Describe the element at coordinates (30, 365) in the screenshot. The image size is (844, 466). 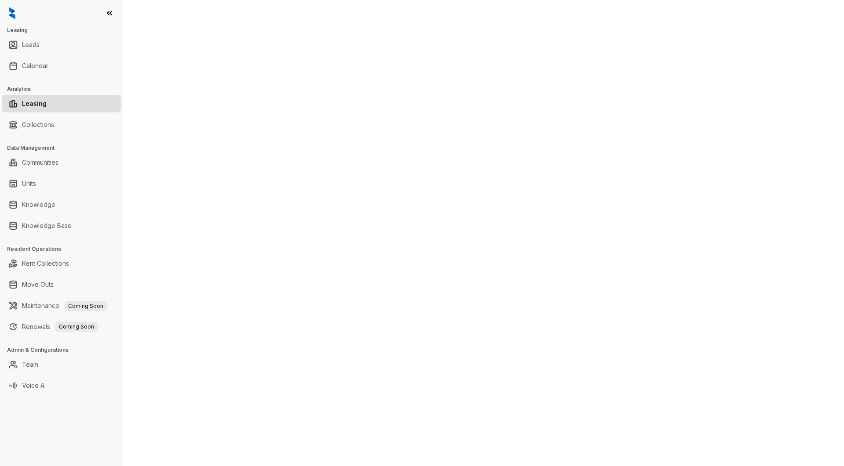
I see `a: Team` at that location.